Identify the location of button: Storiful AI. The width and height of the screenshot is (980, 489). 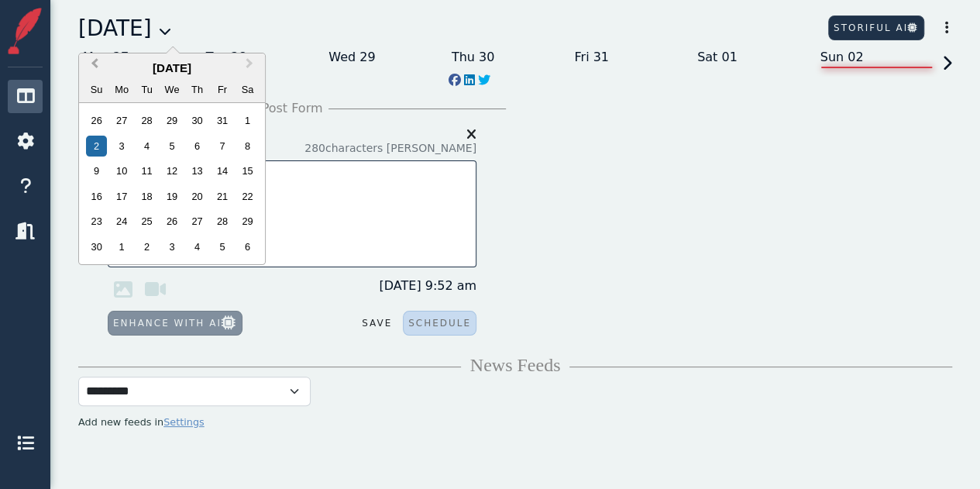
(877, 28).